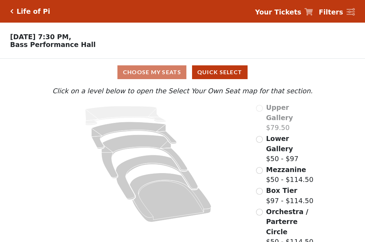  What do you see at coordinates (278, 12) in the screenshot?
I see `strong: Your Tickets` at bounding box center [278, 12].